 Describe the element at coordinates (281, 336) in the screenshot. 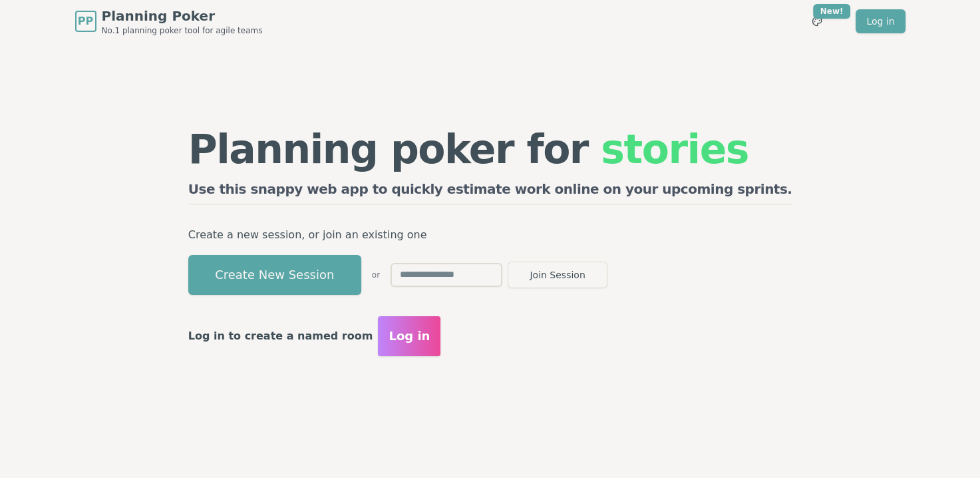

I see `p: Log in to create a named room` at that location.